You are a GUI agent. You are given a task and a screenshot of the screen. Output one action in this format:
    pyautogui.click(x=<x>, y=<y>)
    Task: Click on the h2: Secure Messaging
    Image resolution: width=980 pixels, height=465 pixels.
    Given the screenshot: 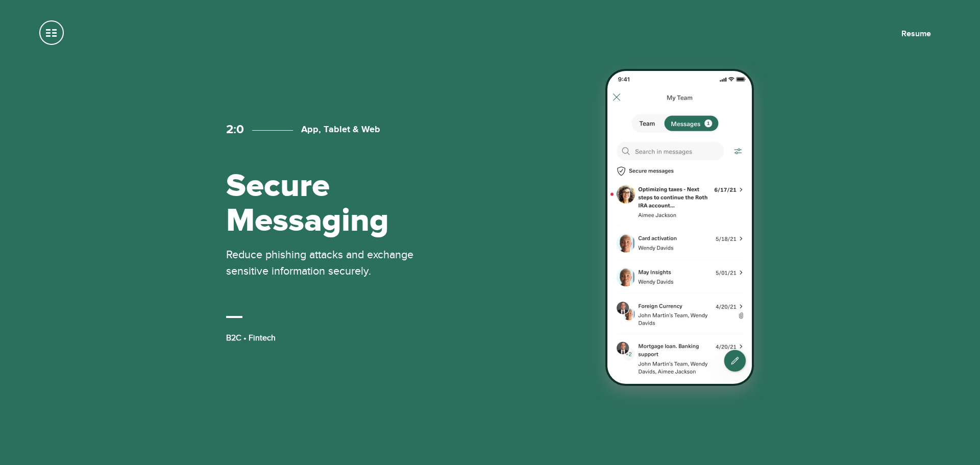 What is the action you would take?
    pyautogui.click(x=328, y=204)
    